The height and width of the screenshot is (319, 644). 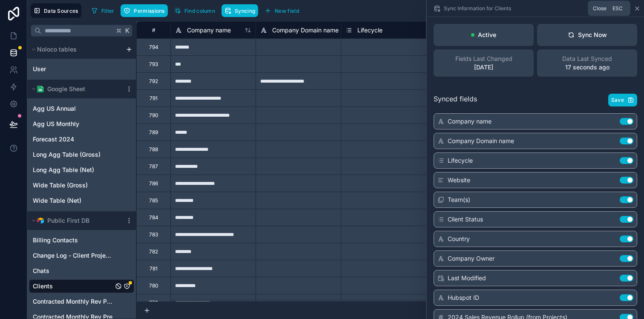 I want to click on span: Client Status, so click(x=466, y=220).